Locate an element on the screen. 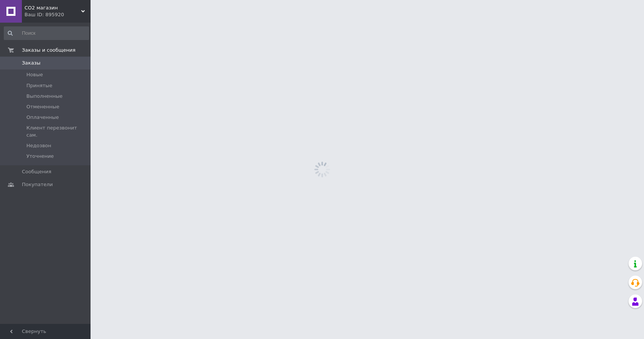 This screenshot has width=644, height=339. span: Недозвон is located at coordinates (39, 146).